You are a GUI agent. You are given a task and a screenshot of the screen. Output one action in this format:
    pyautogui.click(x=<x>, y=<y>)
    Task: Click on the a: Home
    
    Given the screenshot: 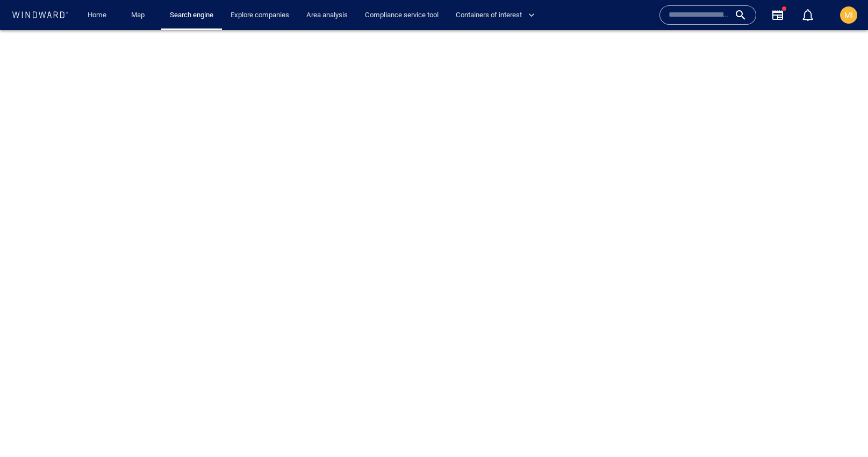 What is the action you would take?
    pyautogui.click(x=97, y=15)
    